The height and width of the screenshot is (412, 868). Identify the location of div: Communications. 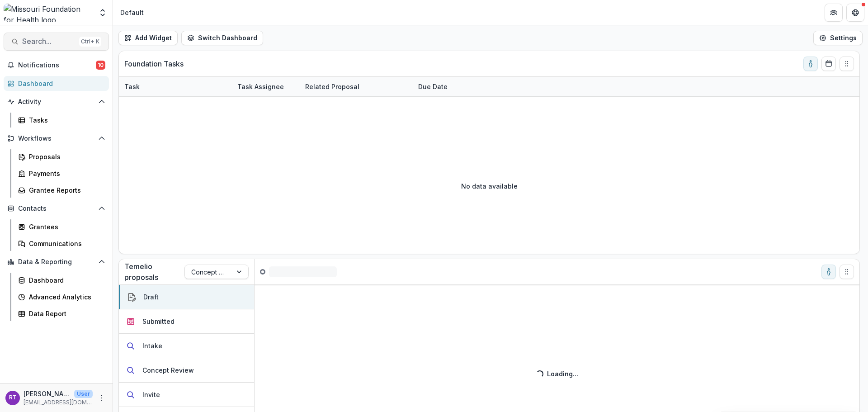
(65, 243).